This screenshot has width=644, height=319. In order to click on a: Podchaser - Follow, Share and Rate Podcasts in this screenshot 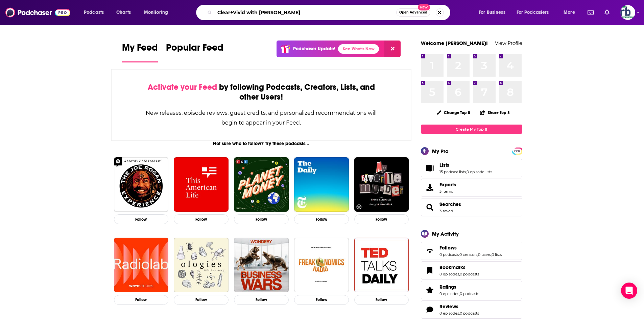, I will do `click(38, 13)`.